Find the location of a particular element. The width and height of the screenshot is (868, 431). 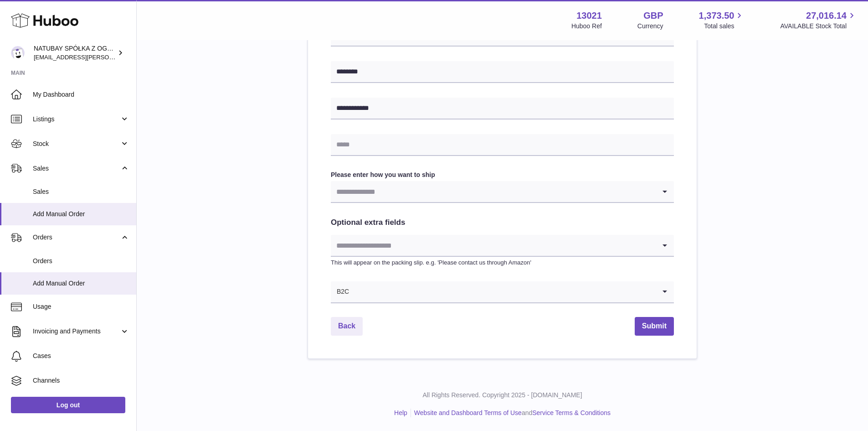

span: 1,373.50 is located at coordinates (717, 15).